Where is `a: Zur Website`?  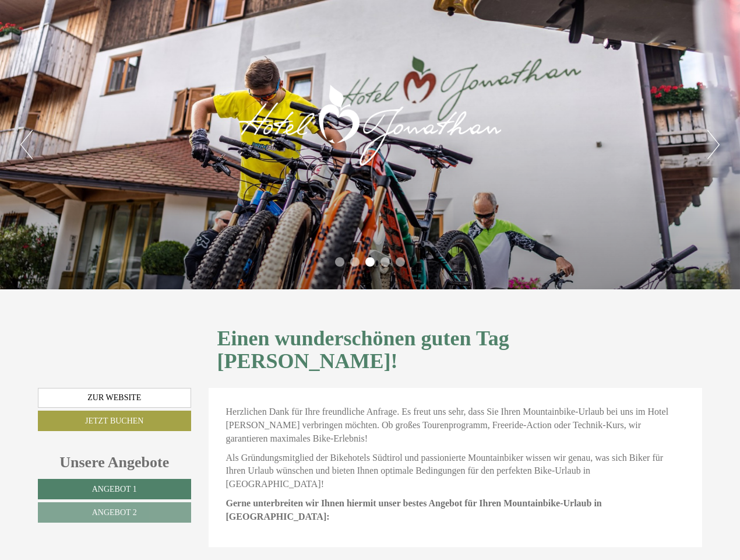
a: Zur Website is located at coordinates (114, 398).